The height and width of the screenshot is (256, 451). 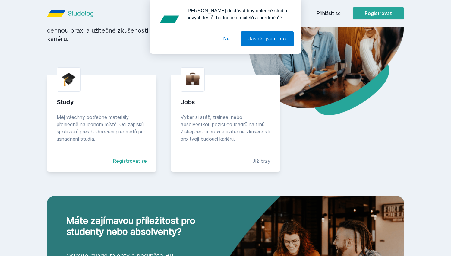 I want to click on h2: Máte zajímavou příležitost pro studenty nebo absolventy?, so click(x=134, y=226).